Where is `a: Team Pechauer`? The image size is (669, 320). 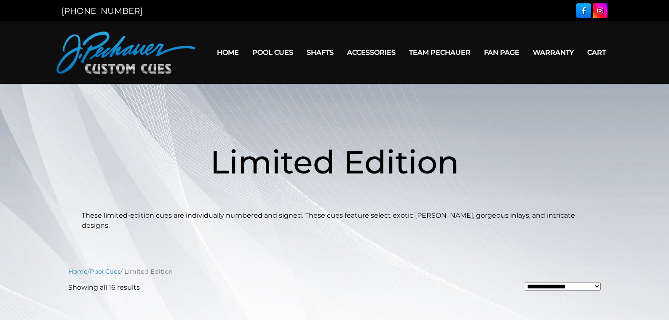 a: Team Pechauer is located at coordinates (440, 52).